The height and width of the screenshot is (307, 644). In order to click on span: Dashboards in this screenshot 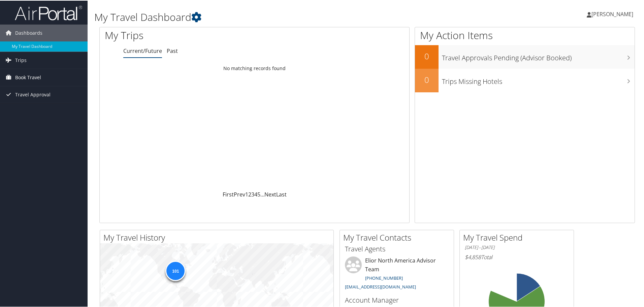, I will do `click(29, 32)`.